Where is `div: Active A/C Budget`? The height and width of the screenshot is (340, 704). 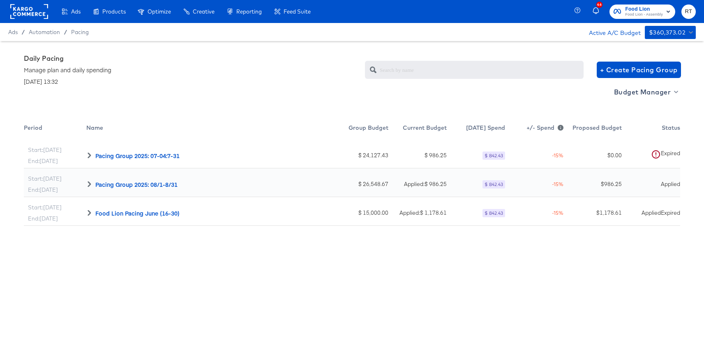 div: Active A/C Budget is located at coordinates (610, 32).